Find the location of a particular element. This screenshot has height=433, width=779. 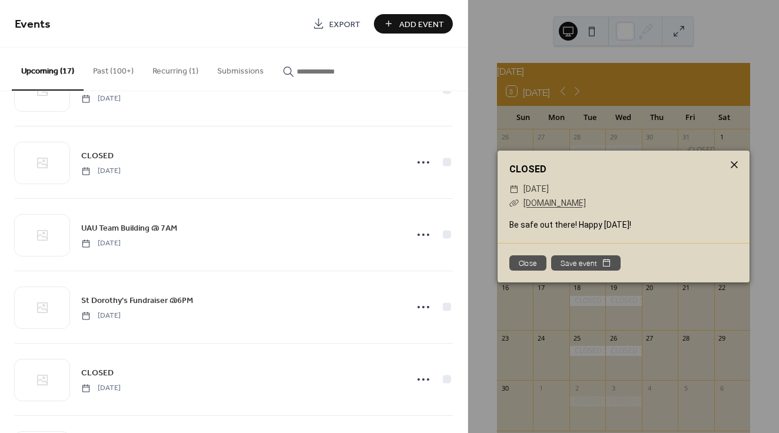

a: Export is located at coordinates (336, 24).